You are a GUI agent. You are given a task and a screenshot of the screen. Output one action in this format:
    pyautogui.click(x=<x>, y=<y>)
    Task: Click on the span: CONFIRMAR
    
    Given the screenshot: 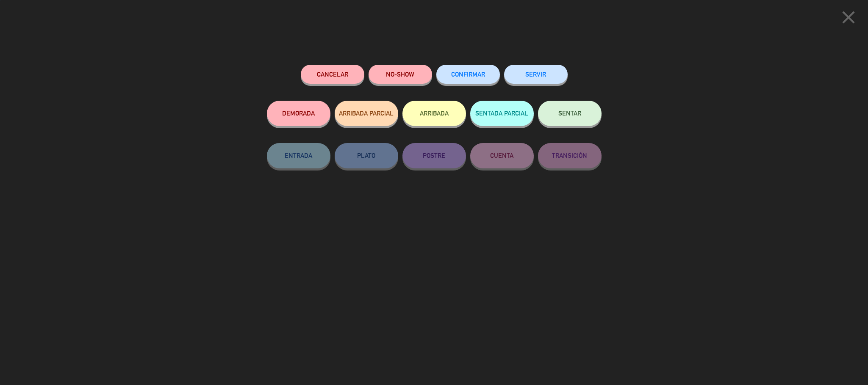 What is the action you would take?
    pyautogui.click(x=468, y=74)
    